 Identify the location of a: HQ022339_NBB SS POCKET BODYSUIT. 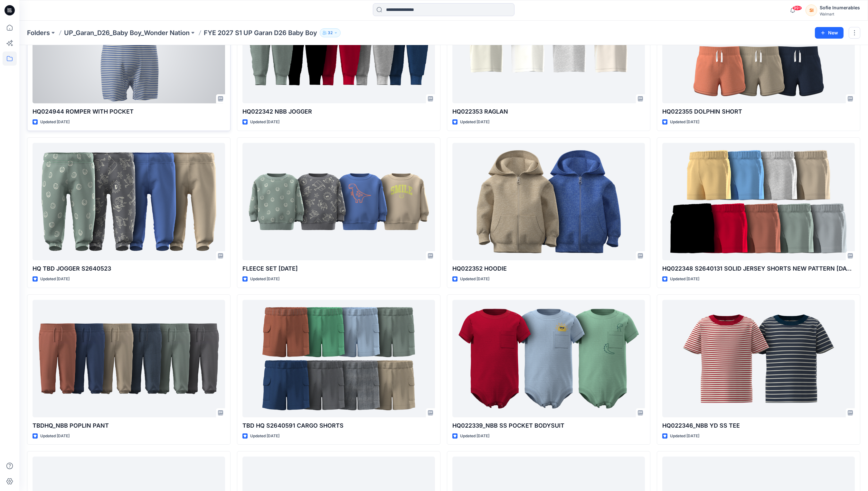
(548, 359).